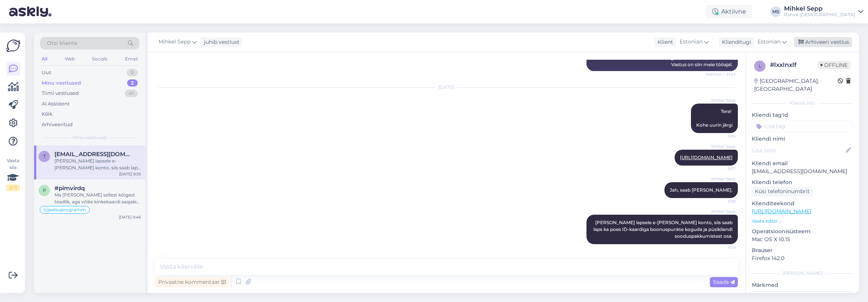 Image resolution: width=868 pixels, height=302 pixels. I want to click on div: Kõik, so click(47, 115).